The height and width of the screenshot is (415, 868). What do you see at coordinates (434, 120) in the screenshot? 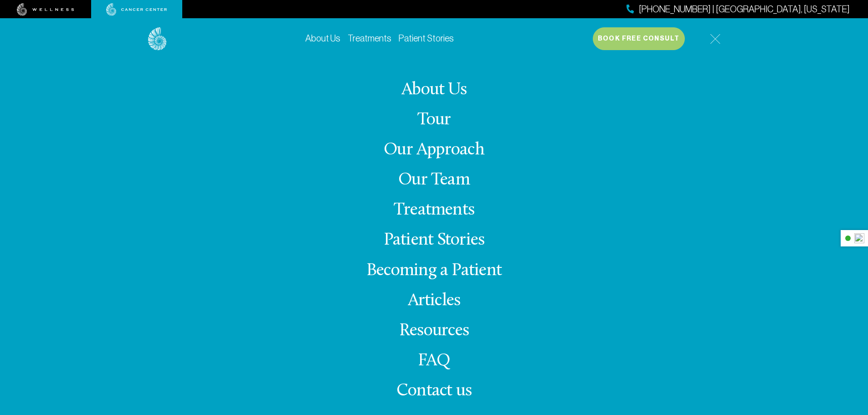
I see `a: Tour` at bounding box center [434, 120].